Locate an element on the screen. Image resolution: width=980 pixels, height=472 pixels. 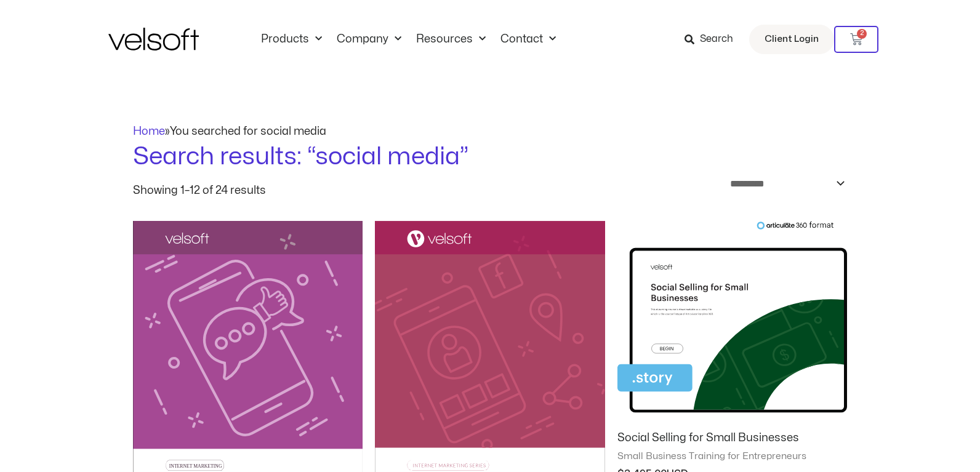
h2: Social Selling for Small Businesses is located at coordinates (732, 437).